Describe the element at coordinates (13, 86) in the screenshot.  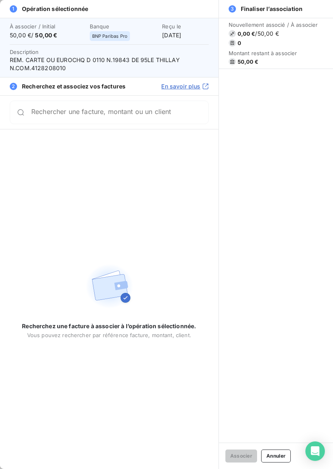
I see `span: 2` at that location.